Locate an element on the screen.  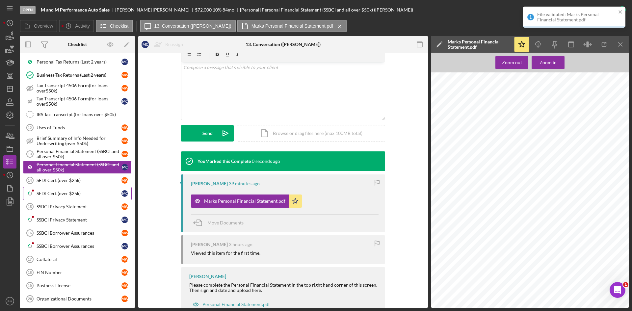
a: SSBCI Privacy StatementMC is located at coordinates (77, 220).